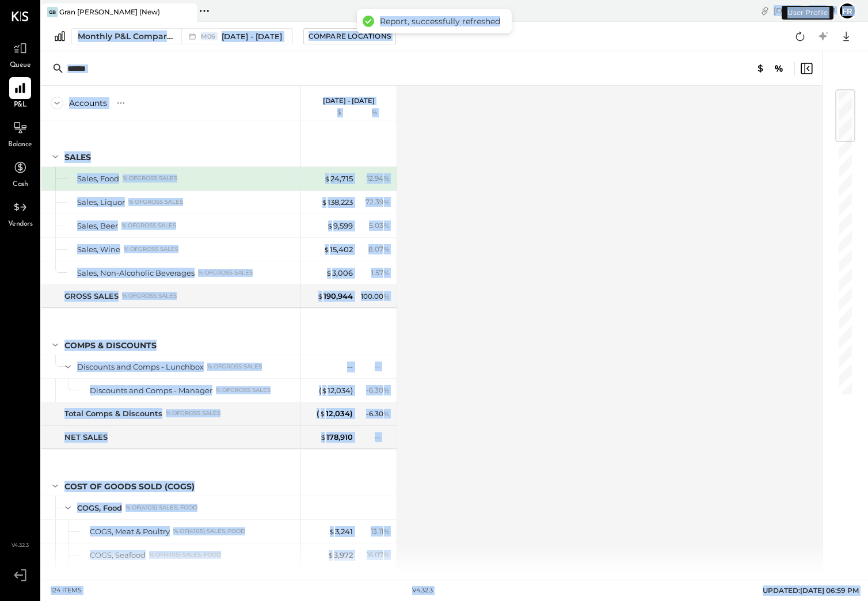 The height and width of the screenshot is (601, 868). I want to click on div: 5.03, so click(379, 226).